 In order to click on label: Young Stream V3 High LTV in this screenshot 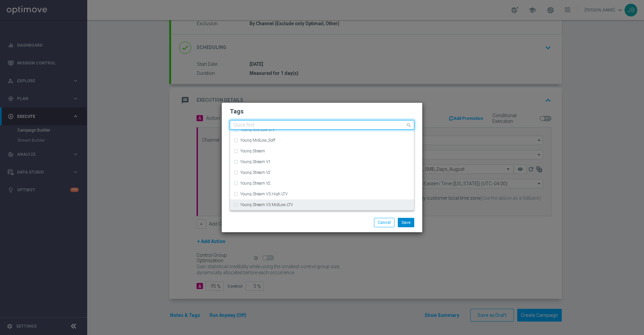, I will do `click(264, 194)`.